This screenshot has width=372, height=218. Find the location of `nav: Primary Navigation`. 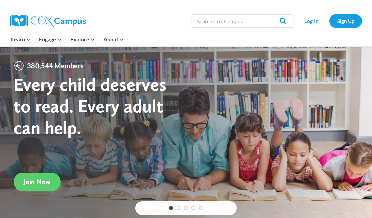

nav: Primary Navigation is located at coordinates (67, 39).